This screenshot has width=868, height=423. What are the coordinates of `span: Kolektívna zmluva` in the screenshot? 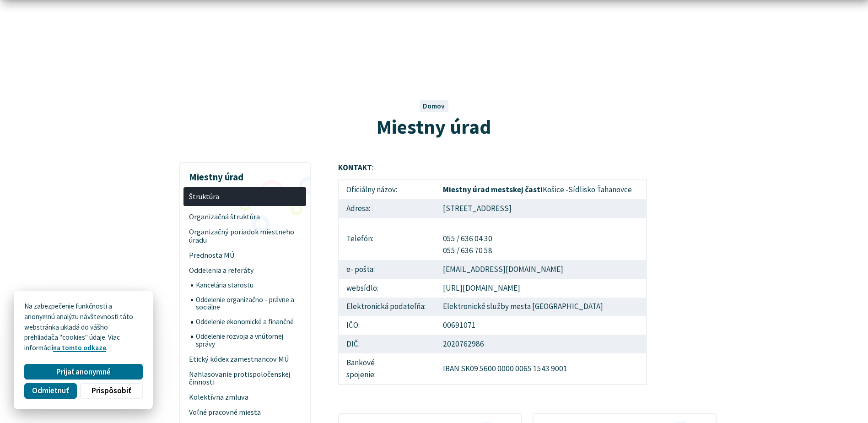 It's located at (245, 397).